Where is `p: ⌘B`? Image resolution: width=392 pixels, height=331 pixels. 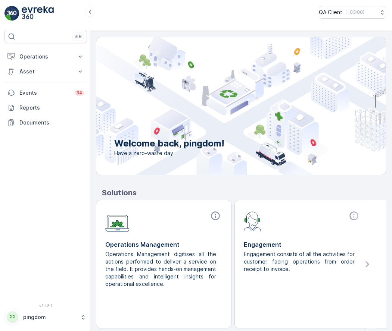
p: ⌘B is located at coordinates (78, 37).